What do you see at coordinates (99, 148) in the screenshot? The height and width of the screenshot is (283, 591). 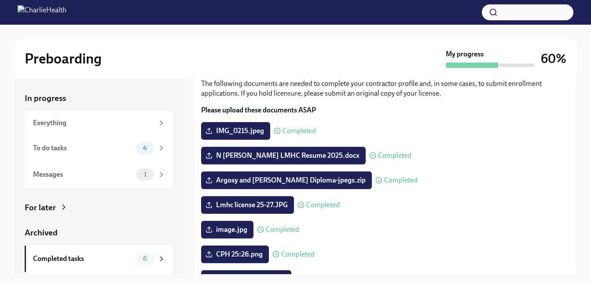 I see `a: To do tasks4` at bounding box center [99, 148].